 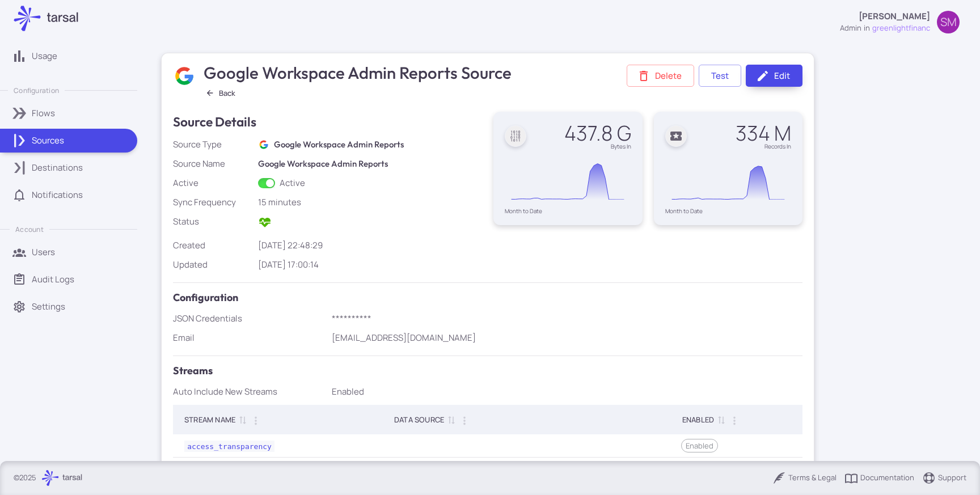 What do you see at coordinates (213, 144) in the screenshot?
I see `div: Source Type` at bounding box center [213, 144].